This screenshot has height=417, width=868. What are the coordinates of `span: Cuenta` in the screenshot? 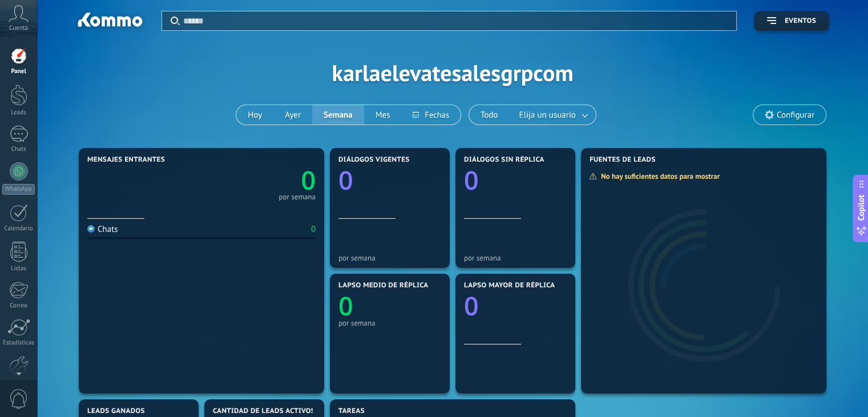 It's located at (18, 28).